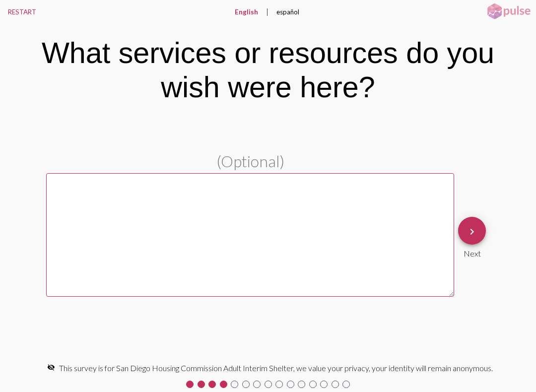  Describe the element at coordinates (509, 12) in the screenshot. I see `img: pulsehorizontalsmall.png` at that location.